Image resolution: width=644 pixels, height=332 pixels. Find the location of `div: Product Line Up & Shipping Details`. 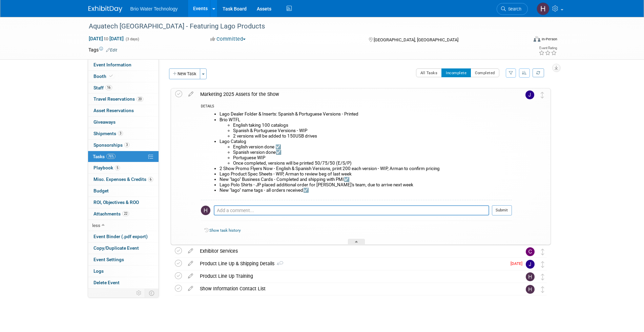

div: Product Line Up & Shipping Details is located at coordinates (351, 263).